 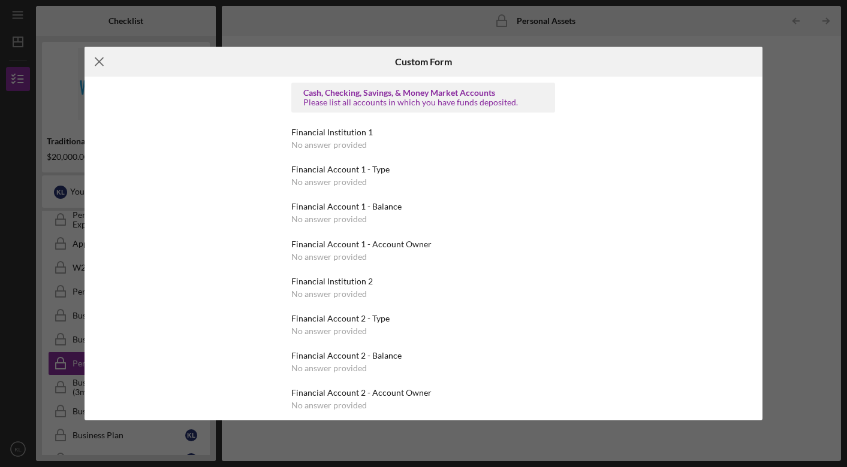 What do you see at coordinates (423, 62) in the screenshot?
I see `h6: Custom Form` at bounding box center [423, 62].